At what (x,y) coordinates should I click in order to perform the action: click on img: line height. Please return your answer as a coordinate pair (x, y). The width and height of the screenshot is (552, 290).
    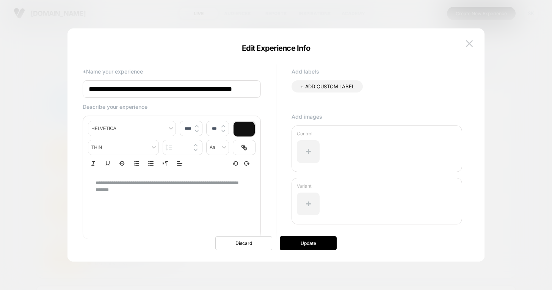
    Looking at the image, I should click on (169, 147).